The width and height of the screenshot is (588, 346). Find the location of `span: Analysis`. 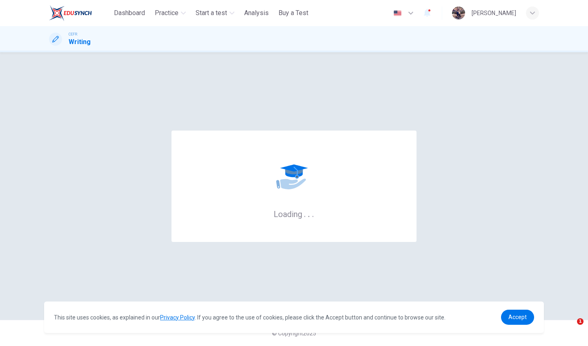

span: Analysis is located at coordinates (256, 13).